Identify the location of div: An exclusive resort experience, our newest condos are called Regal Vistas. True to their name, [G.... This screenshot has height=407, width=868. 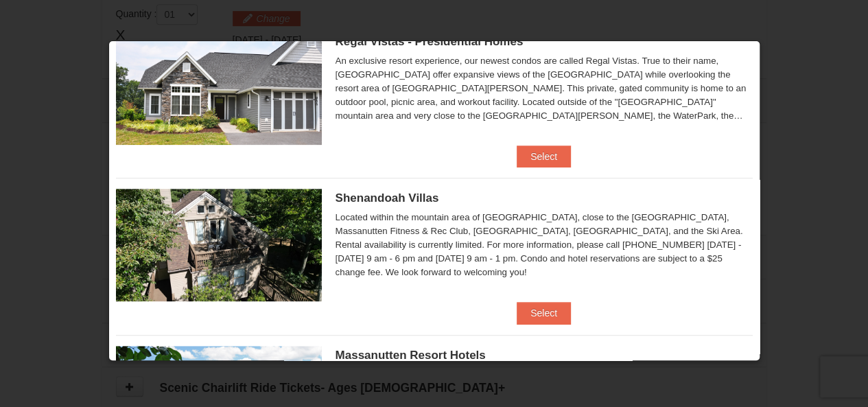
(544, 89).